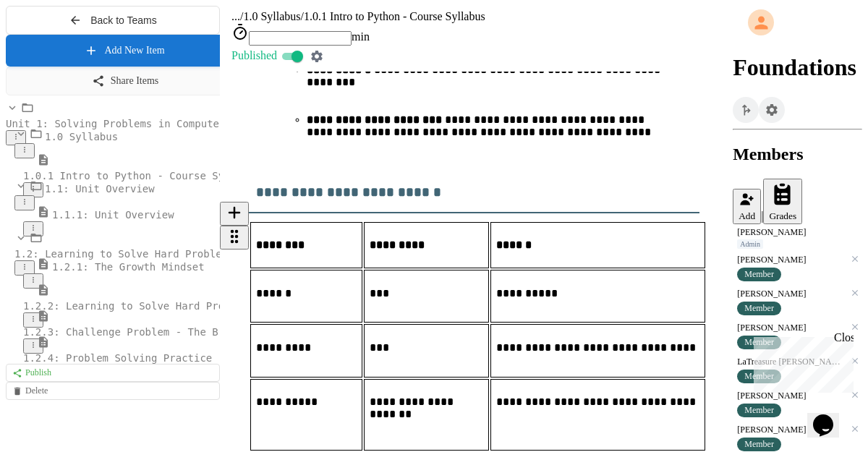 The image size is (868, 452). I want to click on button: Back to Teams, so click(113, 20).